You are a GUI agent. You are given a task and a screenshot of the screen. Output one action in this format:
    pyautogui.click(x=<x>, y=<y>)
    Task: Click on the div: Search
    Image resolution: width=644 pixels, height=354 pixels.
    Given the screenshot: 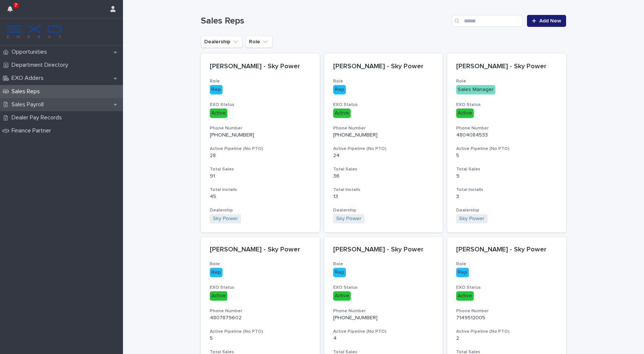 What is the action you would take?
    pyautogui.click(x=487, y=21)
    